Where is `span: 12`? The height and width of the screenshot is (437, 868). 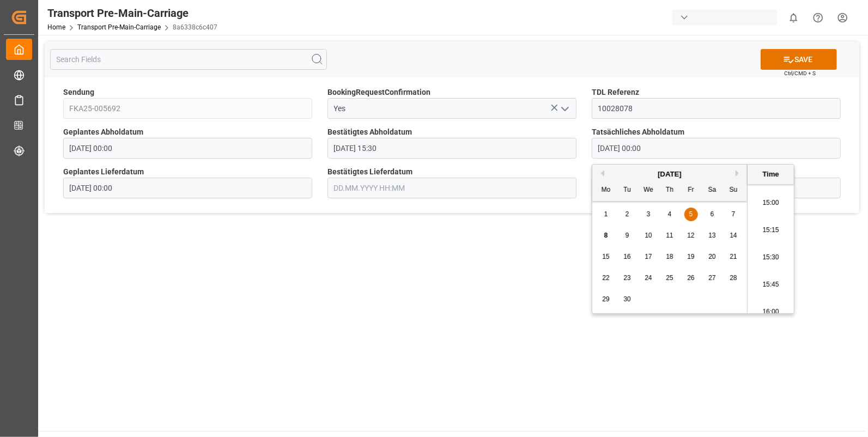 span: 12 is located at coordinates (690, 235).